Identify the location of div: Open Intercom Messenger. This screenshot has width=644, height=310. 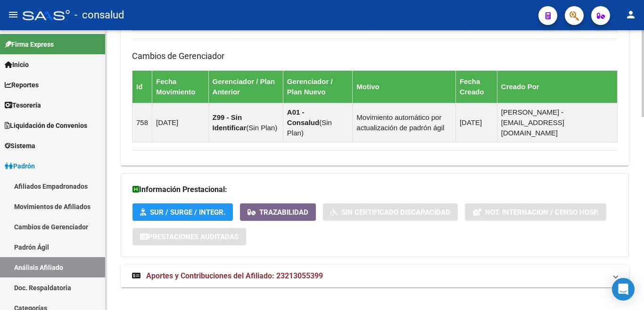
(623, 289).